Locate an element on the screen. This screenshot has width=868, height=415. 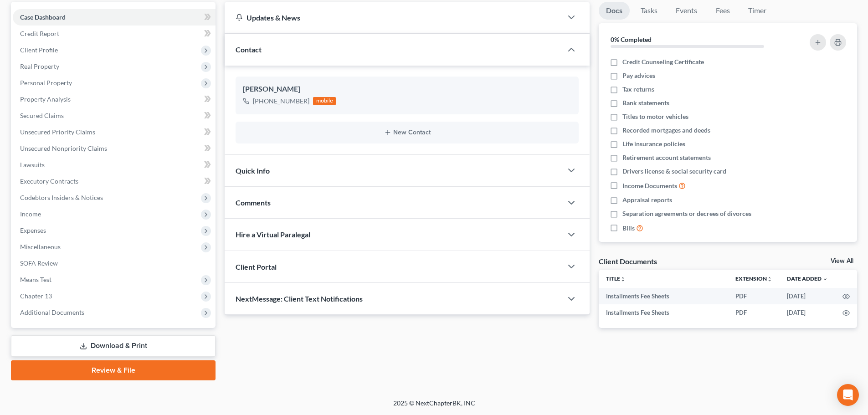
span: Income is located at coordinates (30, 213).